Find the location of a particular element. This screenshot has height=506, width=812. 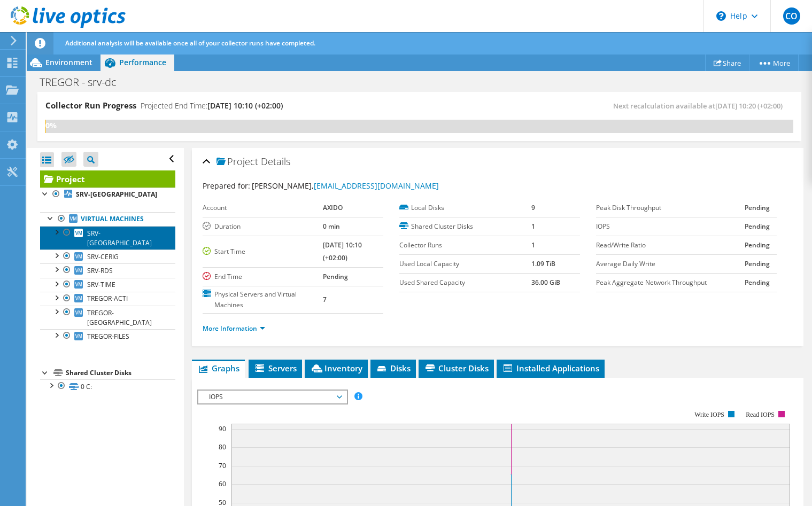

text: Read IOPS is located at coordinates (760, 415).